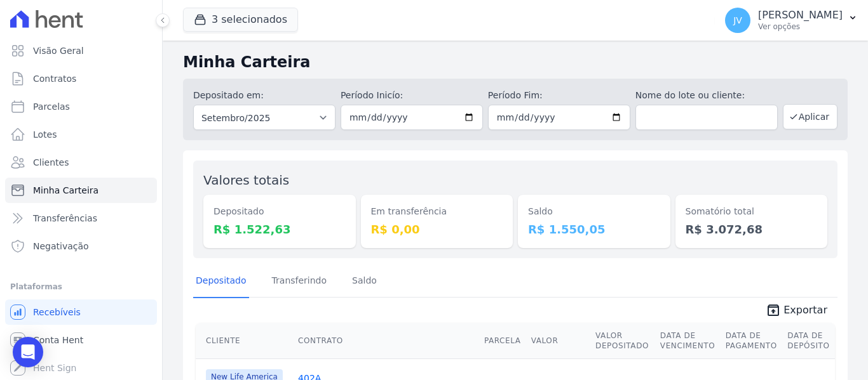 This screenshot has width=868, height=380. I want to click on a: Negativação, so click(81, 247).